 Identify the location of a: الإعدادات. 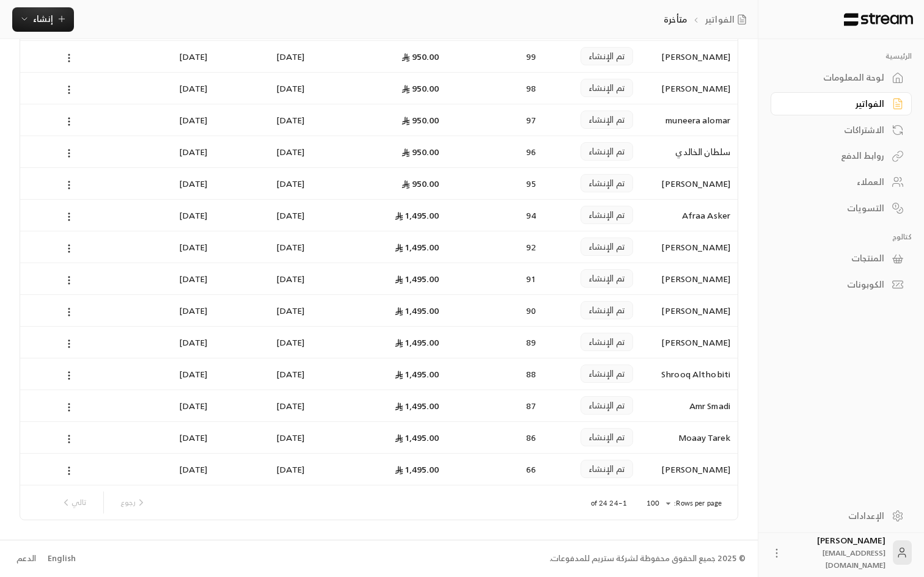
(841, 515).